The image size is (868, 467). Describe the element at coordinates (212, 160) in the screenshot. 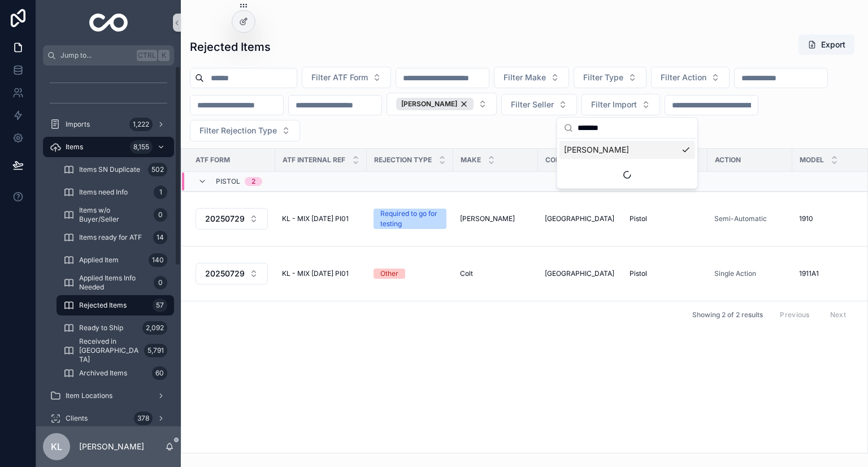

I see `span: ATF Form` at that location.